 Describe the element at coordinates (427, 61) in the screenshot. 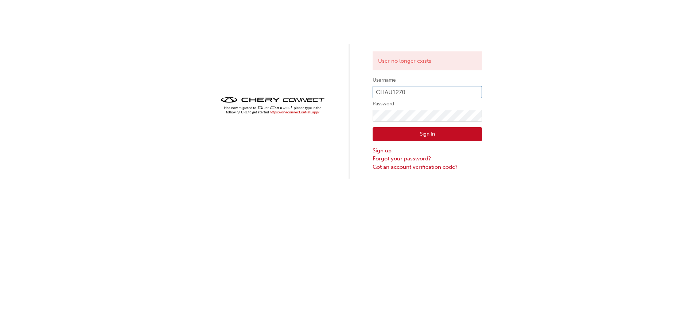

I see `div: User no longer exists` at that location.